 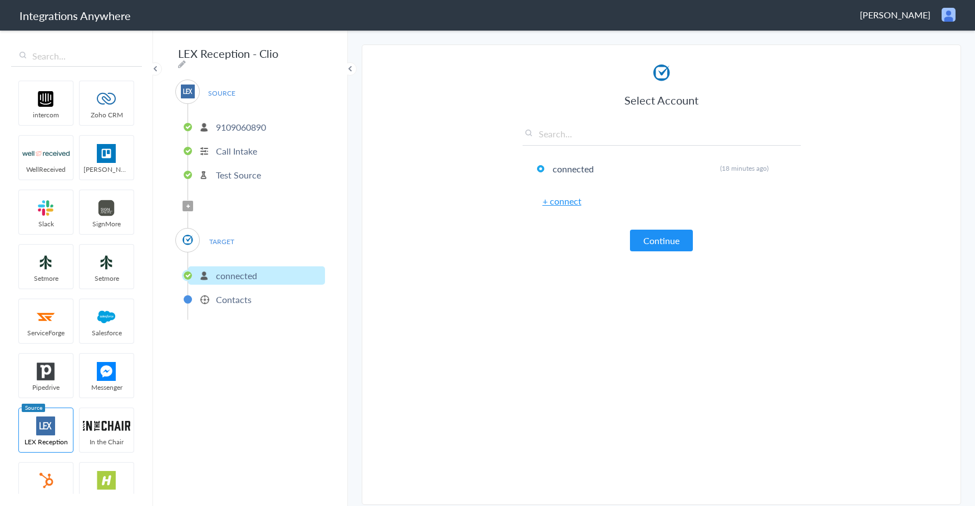 What do you see at coordinates (106, 496) in the screenshot?
I see `span: HelloSells` at bounding box center [106, 496].